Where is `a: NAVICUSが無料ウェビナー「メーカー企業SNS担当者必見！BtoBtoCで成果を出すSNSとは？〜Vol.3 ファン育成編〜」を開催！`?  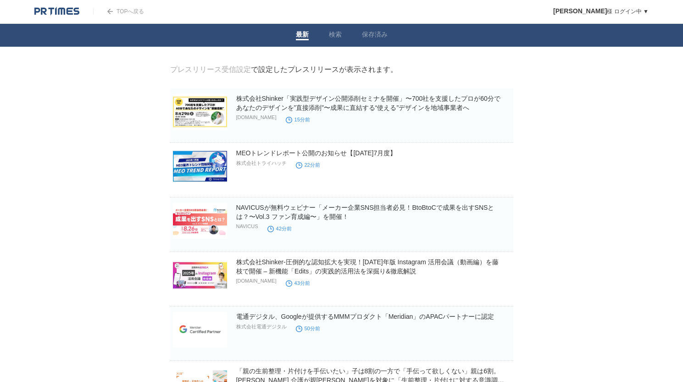
a: NAVICUSが無料ウェビナー「メーカー企業SNS担当者必見！BtoBtoCで成果を出すSNSとは？〜Vol.3 ファン育成編〜」を開催！ is located at coordinates (365, 212).